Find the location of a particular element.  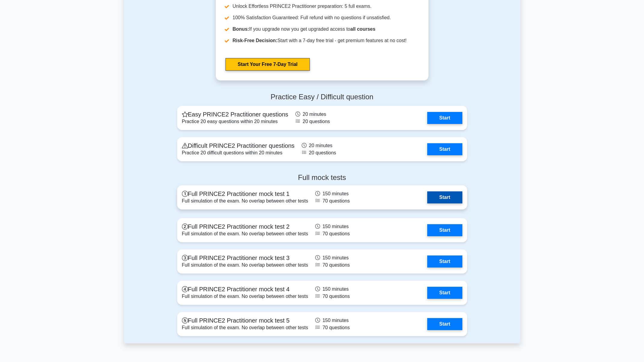

h4: Full mock tests is located at coordinates (322, 178).